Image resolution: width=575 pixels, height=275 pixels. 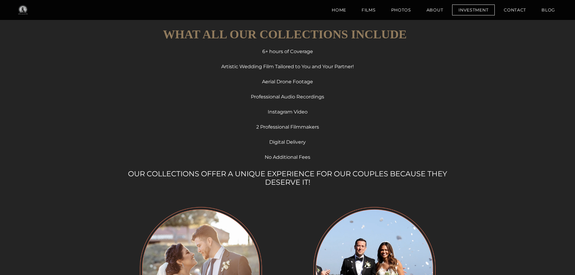 What do you see at coordinates (287, 59) in the screenshot?
I see `font: 6+ hours of Coverage Artistic Wedding Film Tailored to You and Your Partner!` at bounding box center [287, 59].